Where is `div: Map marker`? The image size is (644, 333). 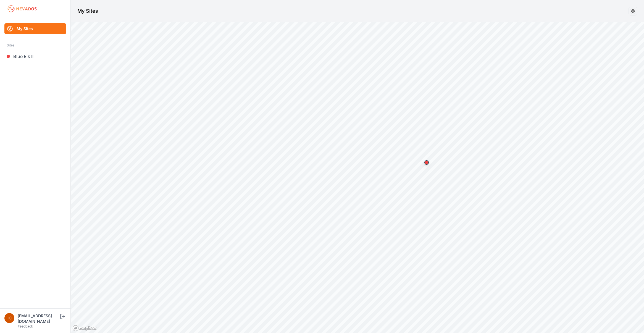
div: Map marker is located at coordinates (427, 162).